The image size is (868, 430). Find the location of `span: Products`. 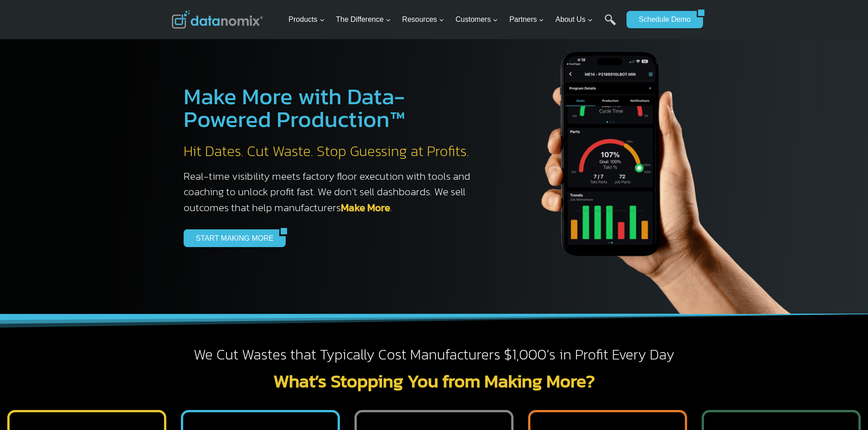

span: Products is located at coordinates (306, 20).